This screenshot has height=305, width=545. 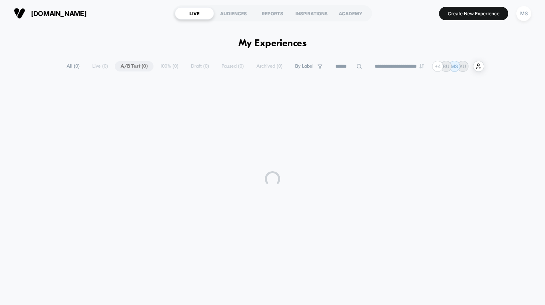 What do you see at coordinates (523, 13) in the screenshot?
I see `button: MS` at bounding box center [523, 13].